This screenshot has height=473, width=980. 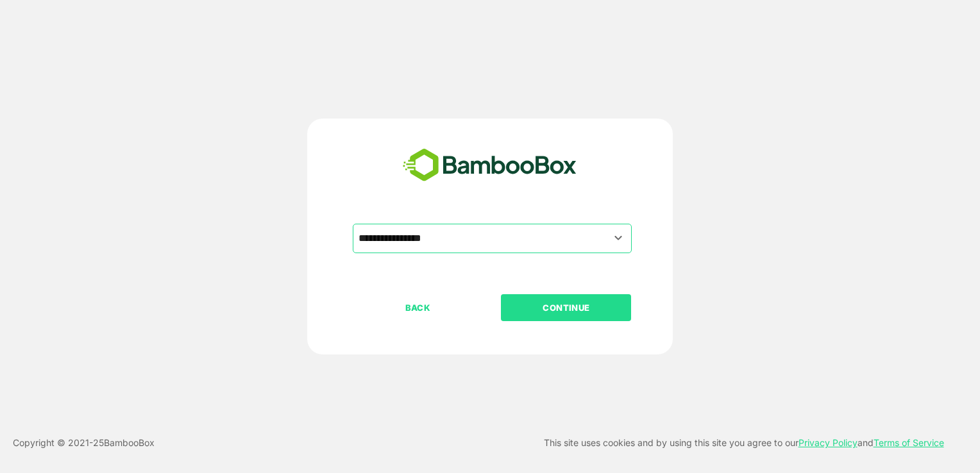 What do you see at coordinates (744, 443) in the screenshot?
I see `p: This site uses cookies and by using this site you agree to our and` at bounding box center [744, 443].